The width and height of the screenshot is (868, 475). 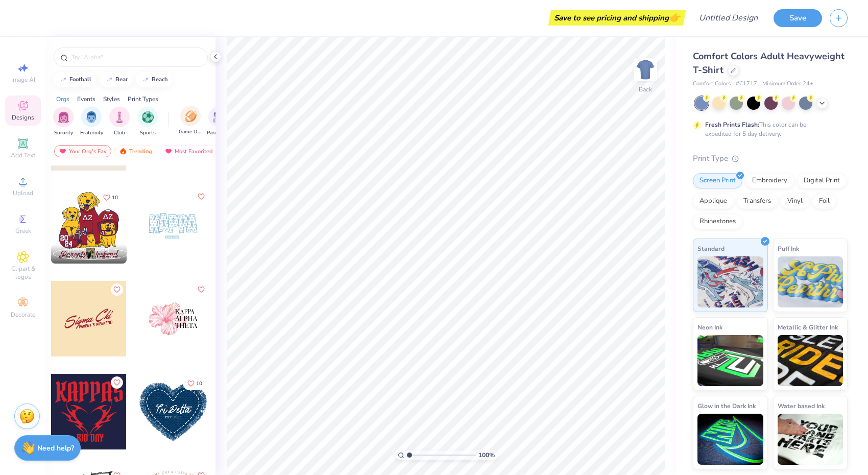 I want to click on input: Untitled Design, so click(x=729, y=18).